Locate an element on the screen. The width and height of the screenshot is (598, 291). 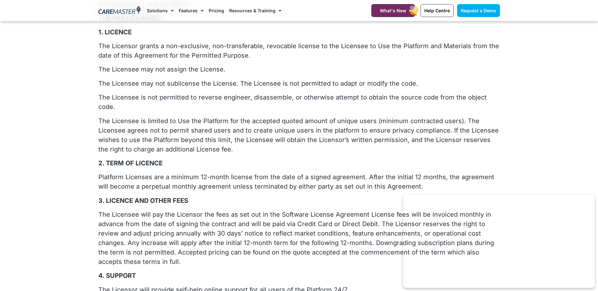
a: Request a Demo is located at coordinates (478, 10).